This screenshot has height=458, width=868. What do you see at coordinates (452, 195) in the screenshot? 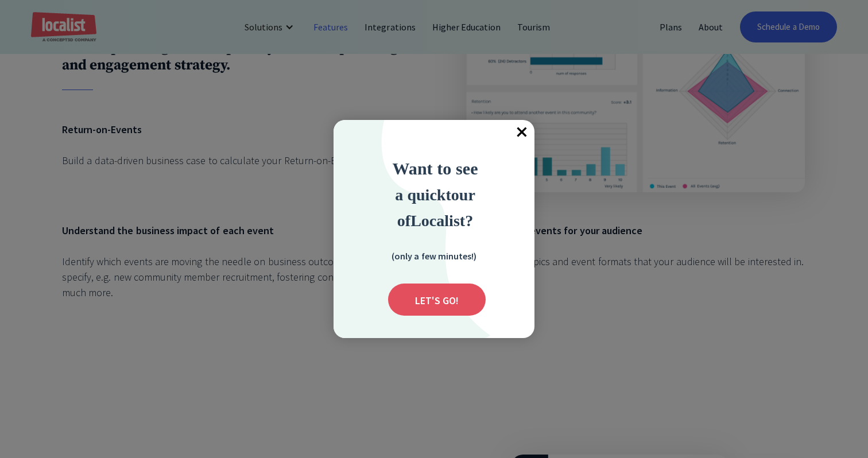
I see `strong: to` at bounding box center [452, 195].